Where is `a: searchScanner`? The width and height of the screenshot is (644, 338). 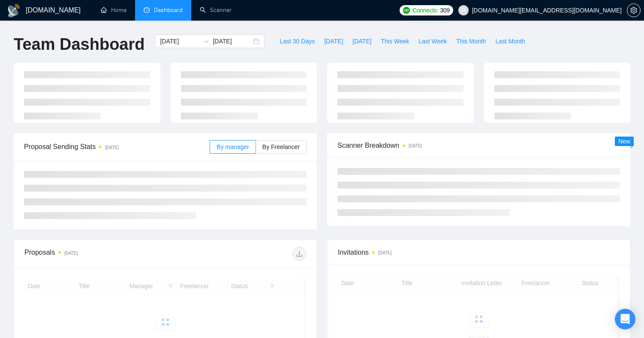 a: searchScanner is located at coordinates (216, 10).